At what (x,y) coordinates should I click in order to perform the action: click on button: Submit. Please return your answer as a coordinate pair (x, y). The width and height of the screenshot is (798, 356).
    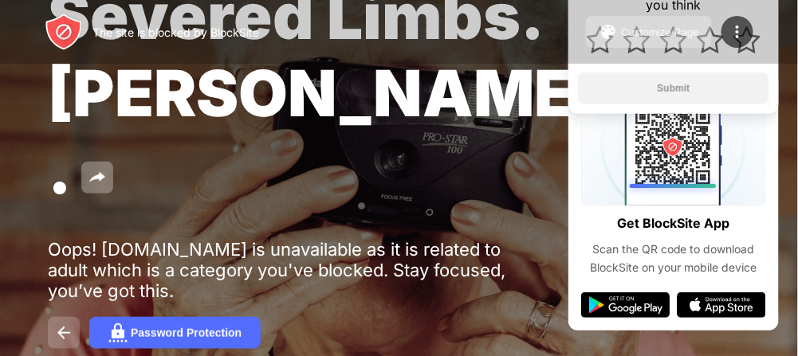
    Looking at the image, I should click on (673, 88).